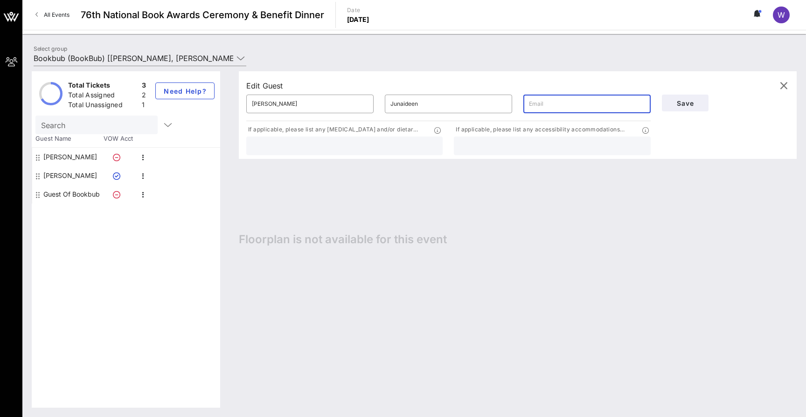 The height and width of the screenshot is (417, 806). Describe the element at coordinates (202, 15) in the screenshot. I see `span: 76th National Book Awards Ceremony & Benefit Dinner` at that location.